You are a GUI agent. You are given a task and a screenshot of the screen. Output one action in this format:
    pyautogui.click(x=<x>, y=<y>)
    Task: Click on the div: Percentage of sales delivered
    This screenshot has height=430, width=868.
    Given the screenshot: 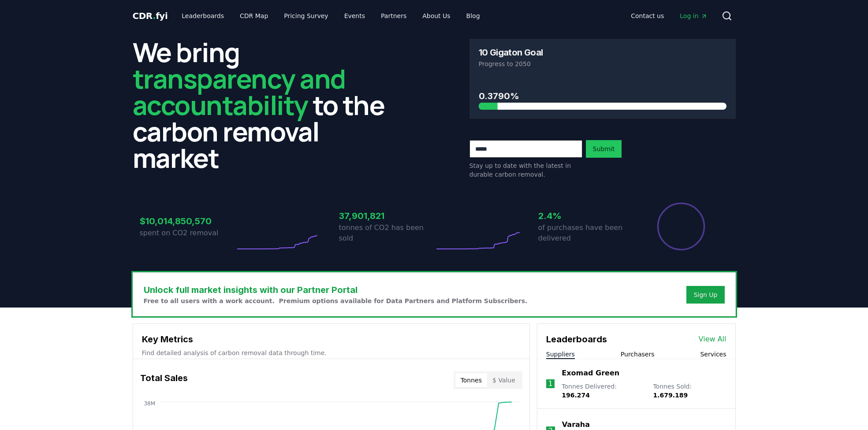 What is the action you would take?
    pyautogui.click(x=681, y=226)
    